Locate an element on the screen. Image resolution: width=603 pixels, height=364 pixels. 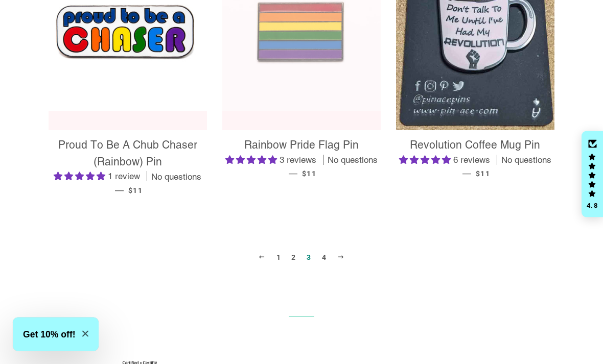
a: 1 is located at coordinates (278, 258).